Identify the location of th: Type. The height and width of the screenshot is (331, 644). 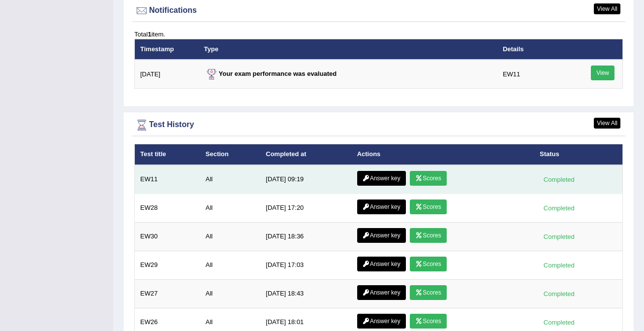
(348, 49).